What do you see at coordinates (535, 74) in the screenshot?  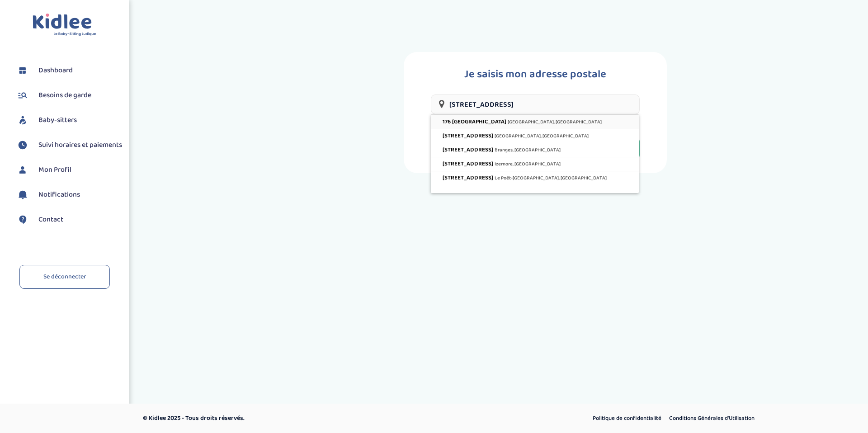 I see `h1: Je saisis mon adresse postale` at bounding box center [535, 74].